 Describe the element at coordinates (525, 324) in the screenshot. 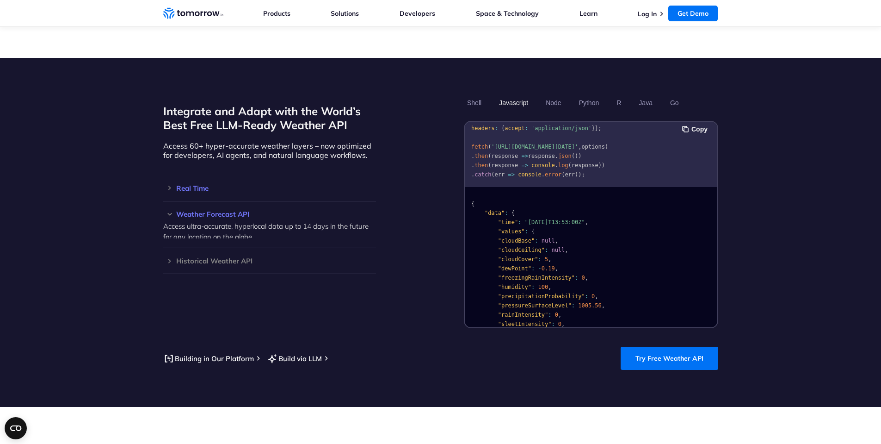

I see `span: "sleetIntensity"` at that location.